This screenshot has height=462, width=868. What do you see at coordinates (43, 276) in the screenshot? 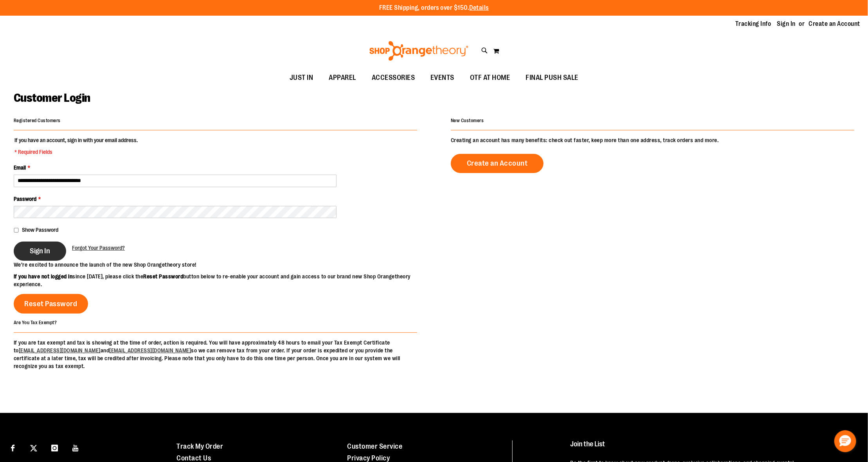
I see `strong: If you have not logged in` at bounding box center [43, 276].